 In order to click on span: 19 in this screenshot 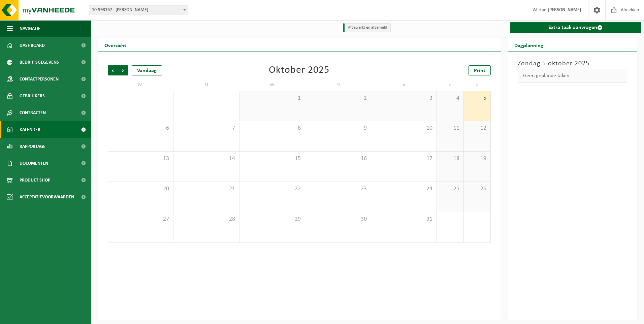, I will do `click(477, 159)`.